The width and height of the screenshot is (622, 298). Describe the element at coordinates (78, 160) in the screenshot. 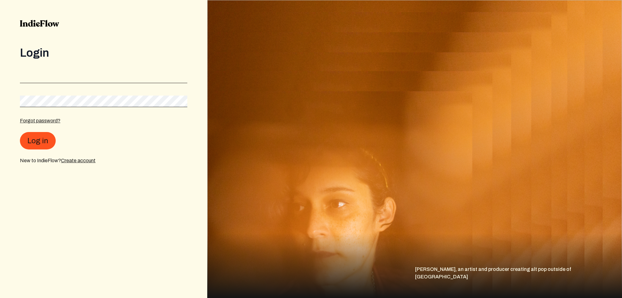

I see `a: Create account` at that location.